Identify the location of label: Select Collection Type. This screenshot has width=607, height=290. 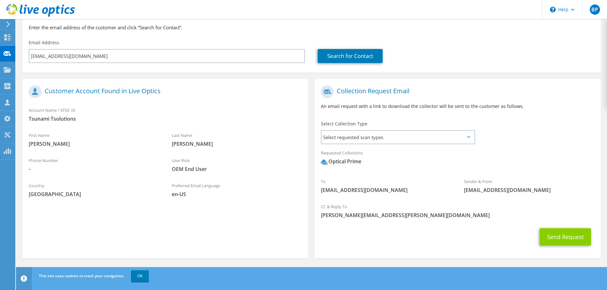
(344, 124).